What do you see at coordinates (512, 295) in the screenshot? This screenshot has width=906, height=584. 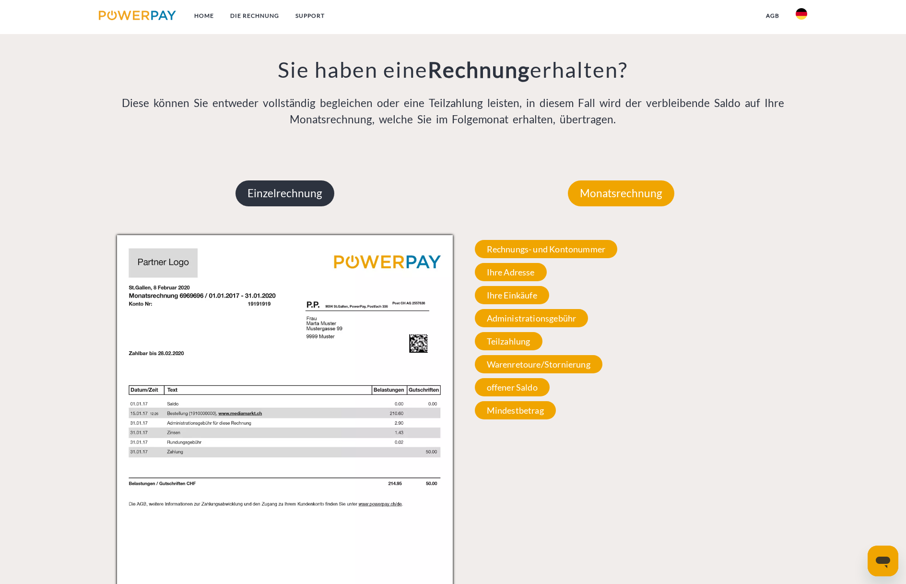 I see `span: Ihre Einkäufe` at bounding box center [512, 295].